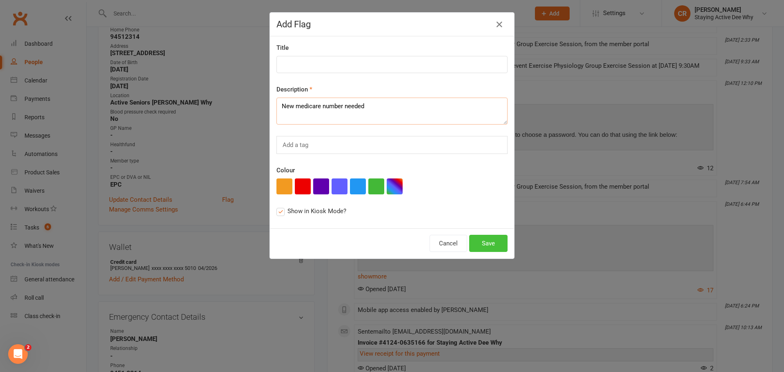  Describe the element at coordinates (317, 210) in the screenshot. I see `span: Show in Kiosk Mode?` at that location.